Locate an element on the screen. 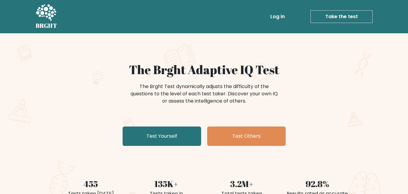 The image size is (408, 194). a: Test Yourself is located at coordinates (162, 136).